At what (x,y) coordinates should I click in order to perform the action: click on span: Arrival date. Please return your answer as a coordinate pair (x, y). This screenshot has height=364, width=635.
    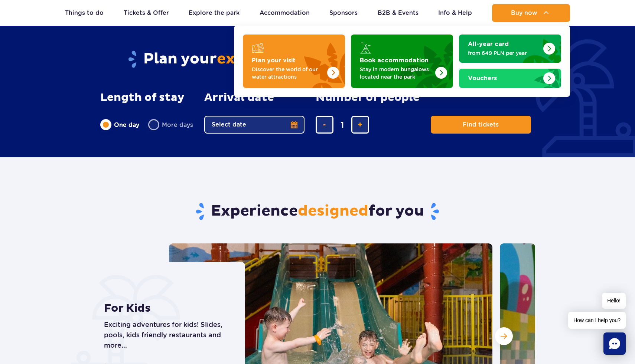
    Looking at the image, I should click on (239, 98).